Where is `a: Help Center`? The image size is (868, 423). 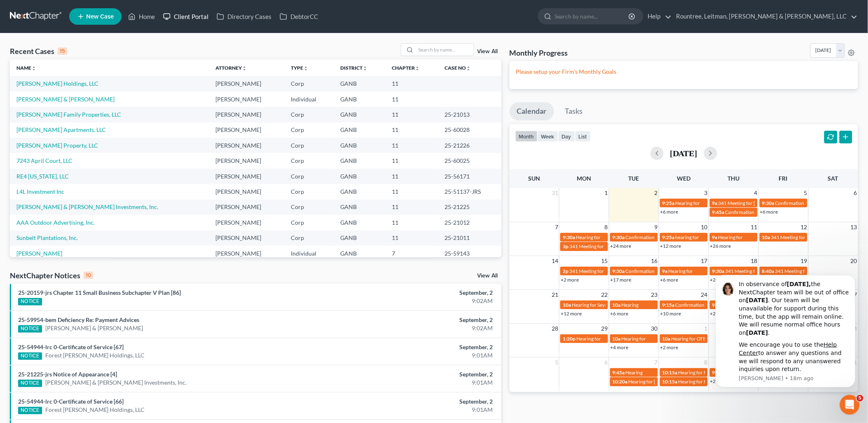
a: Help Center is located at coordinates (85, 81).